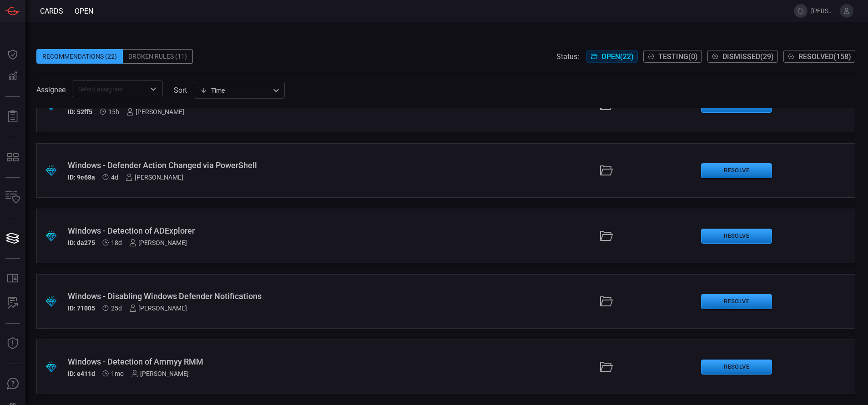 This screenshot has height=405, width=868. Describe the element at coordinates (235, 90) in the screenshot. I see `div: Time` at that location.